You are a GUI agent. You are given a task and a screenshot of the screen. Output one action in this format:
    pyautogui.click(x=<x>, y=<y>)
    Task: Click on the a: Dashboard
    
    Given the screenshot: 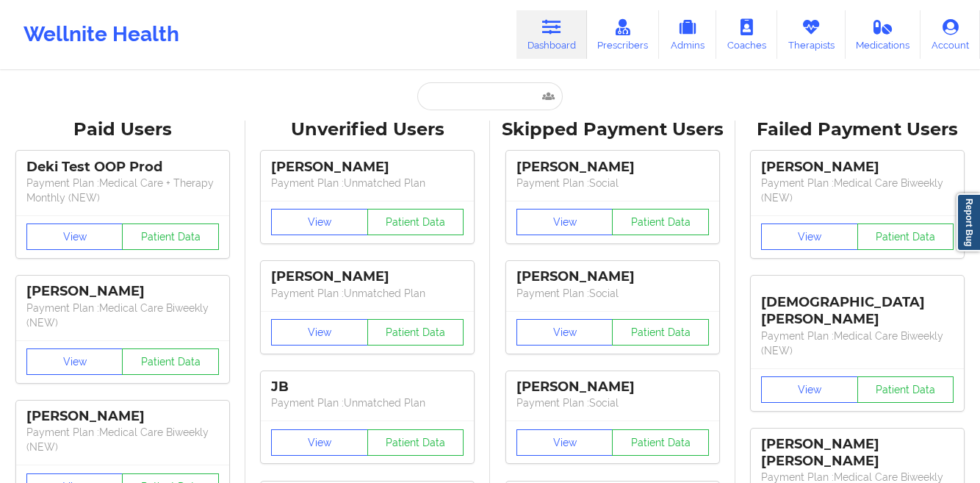 What is the action you would take?
    pyautogui.click(x=552, y=35)
    